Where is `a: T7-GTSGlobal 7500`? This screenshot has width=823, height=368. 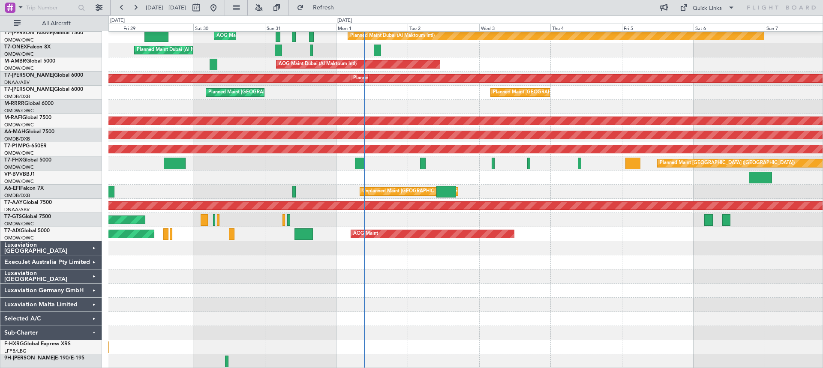
a: T7-GTSGlobal 7500 is located at coordinates (27, 217).